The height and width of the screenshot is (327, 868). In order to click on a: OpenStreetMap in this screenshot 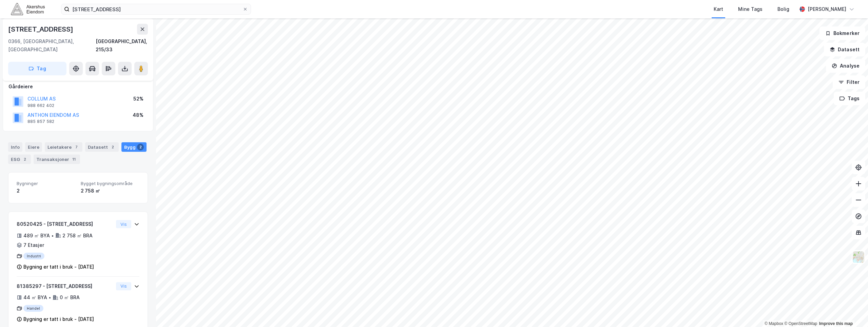, I will do `click(801, 323)`.